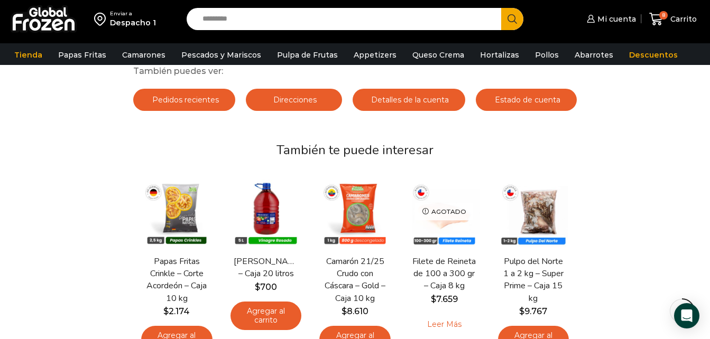 The image size is (710, 339). I want to click on a: Pescados y Mariscos, so click(221, 55).